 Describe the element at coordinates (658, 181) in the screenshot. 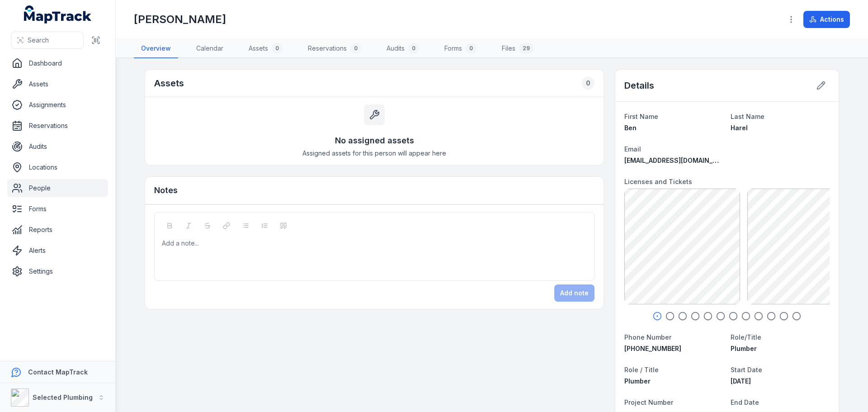

I see `span: Licenses and Tickets` at that location.